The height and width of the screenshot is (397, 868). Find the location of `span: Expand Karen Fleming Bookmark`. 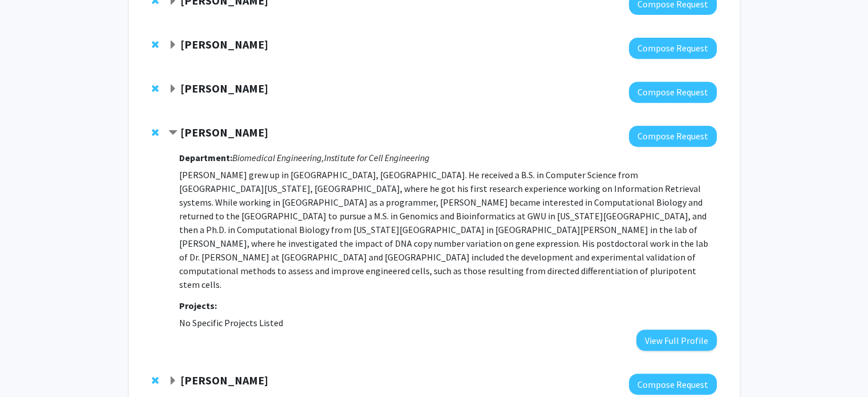

span: Expand Karen Fleming Bookmark is located at coordinates (173, 381).